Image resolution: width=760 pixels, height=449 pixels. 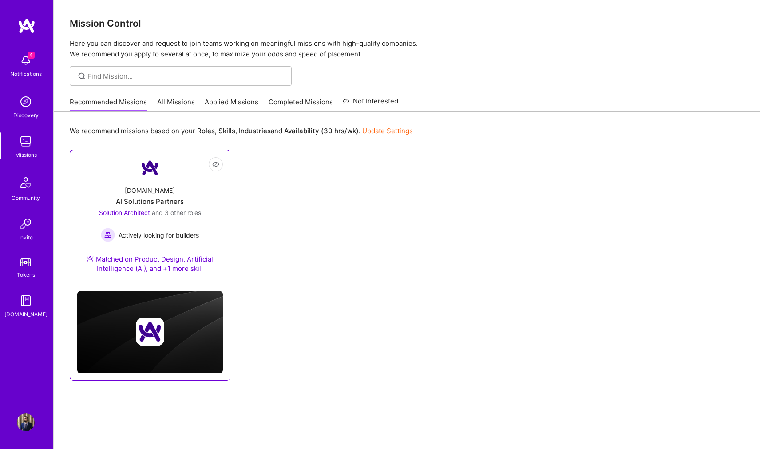 I want to click on a: Completed Missions, so click(x=301, y=104).